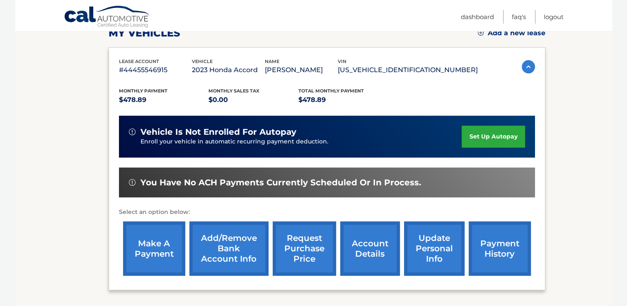 The height and width of the screenshot is (306, 627). I want to click on a: Add a new lease, so click(512, 33).